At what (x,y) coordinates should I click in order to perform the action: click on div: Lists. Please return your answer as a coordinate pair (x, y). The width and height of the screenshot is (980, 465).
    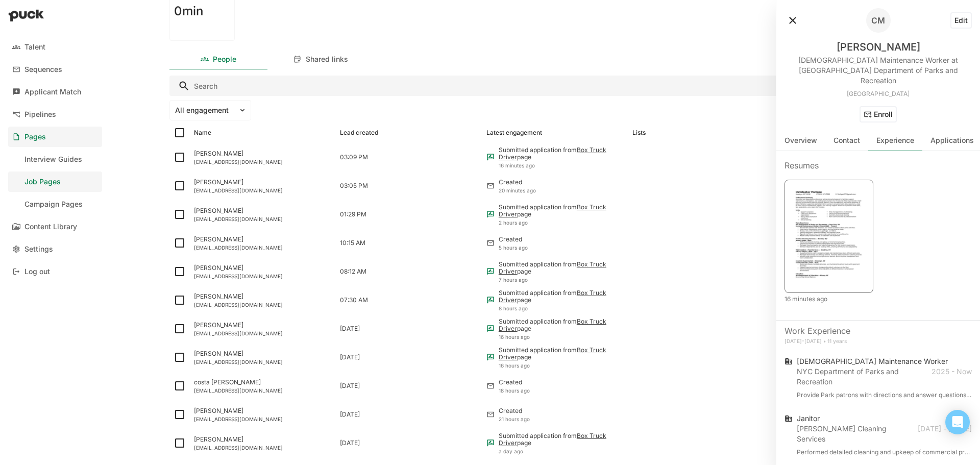
    Looking at the image, I should click on (639, 133).